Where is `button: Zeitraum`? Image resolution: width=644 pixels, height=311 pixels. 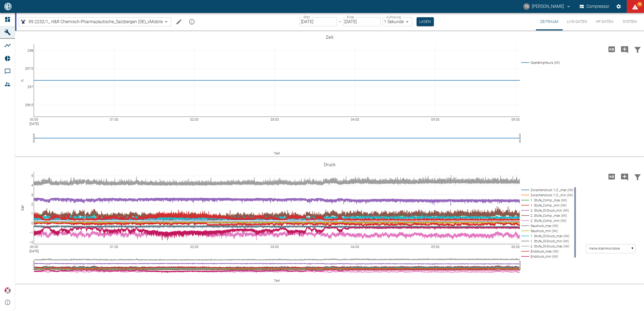
button: Zeitraum is located at coordinates (549, 22).